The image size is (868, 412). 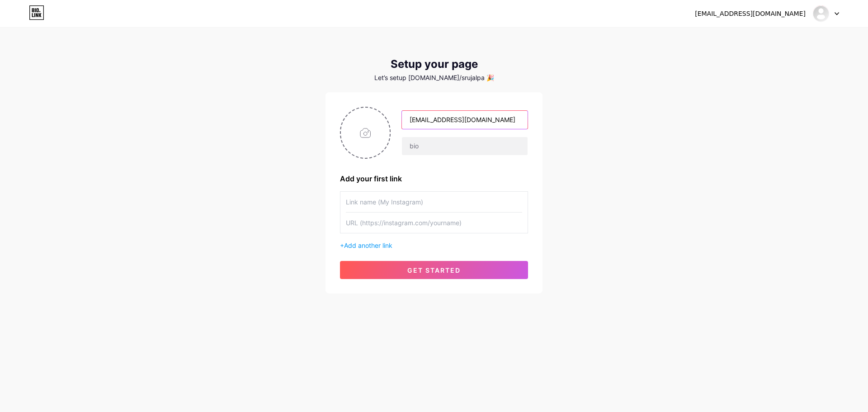 What do you see at coordinates (434, 179) in the screenshot?
I see `div: Add your first link` at bounding box center [434, 179].